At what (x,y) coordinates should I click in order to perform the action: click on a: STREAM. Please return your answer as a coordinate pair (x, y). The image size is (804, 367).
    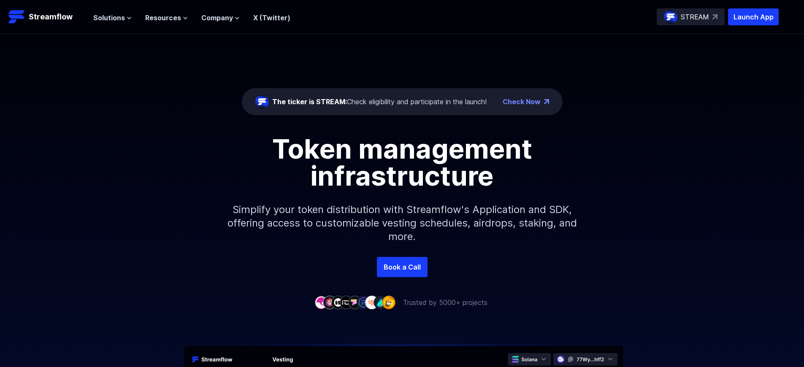
    Looking at the image, I should click on (691, 17).